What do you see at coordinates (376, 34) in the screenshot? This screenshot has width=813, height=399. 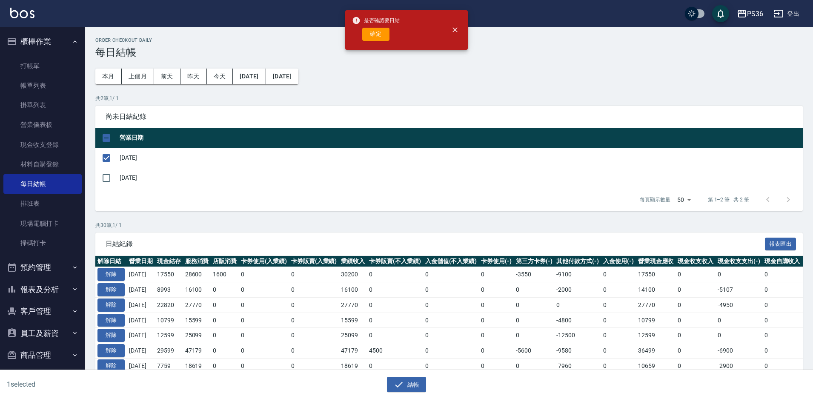 I see `button: 確定` at bounding box center [376, 34].